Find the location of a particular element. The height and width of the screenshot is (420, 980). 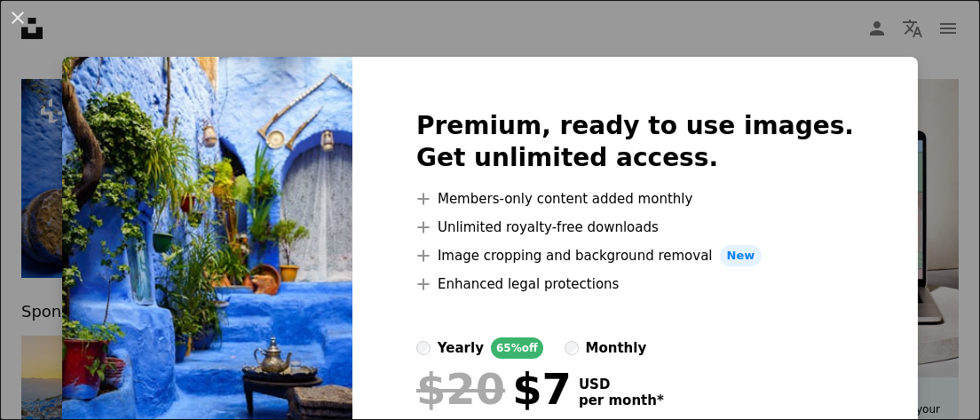

span: New is located at coordinates (741, 256).